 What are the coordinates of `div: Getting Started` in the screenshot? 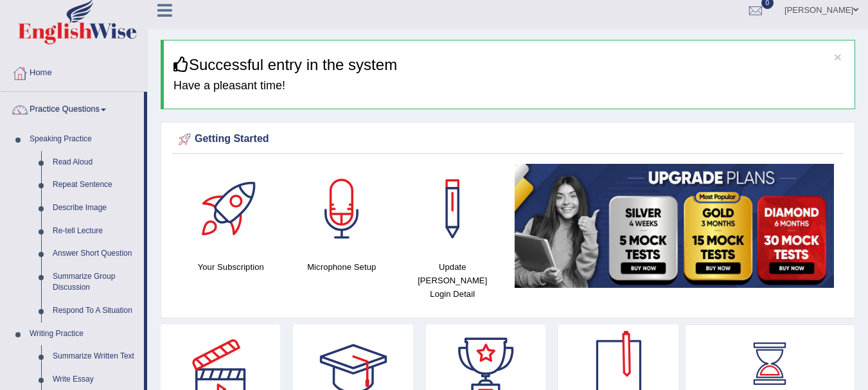 It's located at (507, 139).